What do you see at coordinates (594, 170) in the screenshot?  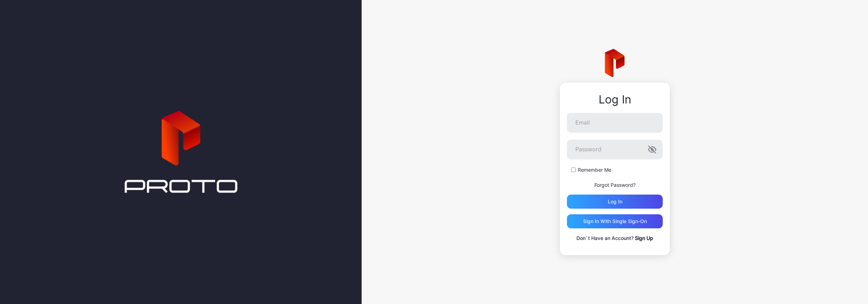 I see `label: Remember Me` at bounding box center [594, 170].